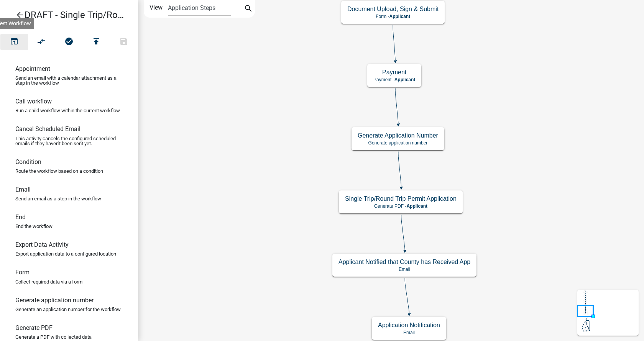 The image size is (644, 341). Describe the element at coordinates (29, 162) in the screenshot. I see `h6: Condition` at that location.